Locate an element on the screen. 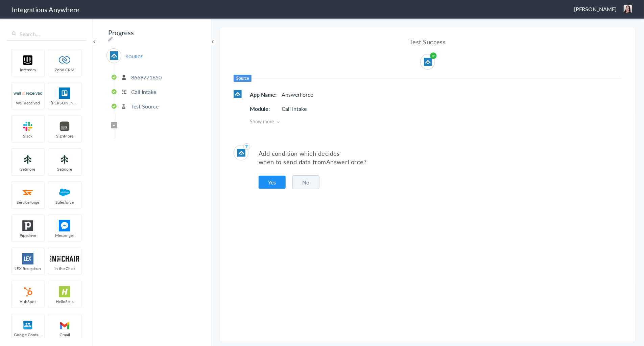 The width and height of the screenshot is (644, 346). span: Zoho CRM is located at coordinates (64, 70).